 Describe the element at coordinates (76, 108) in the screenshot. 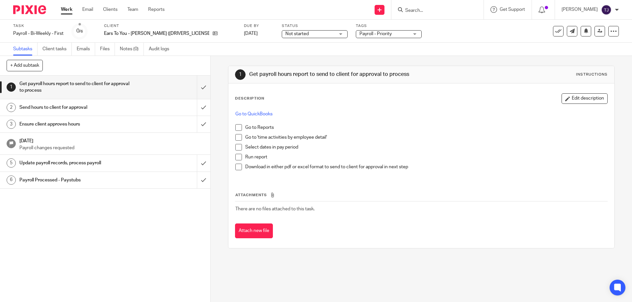

I see `h1: Send hours to client for approval` at that location.